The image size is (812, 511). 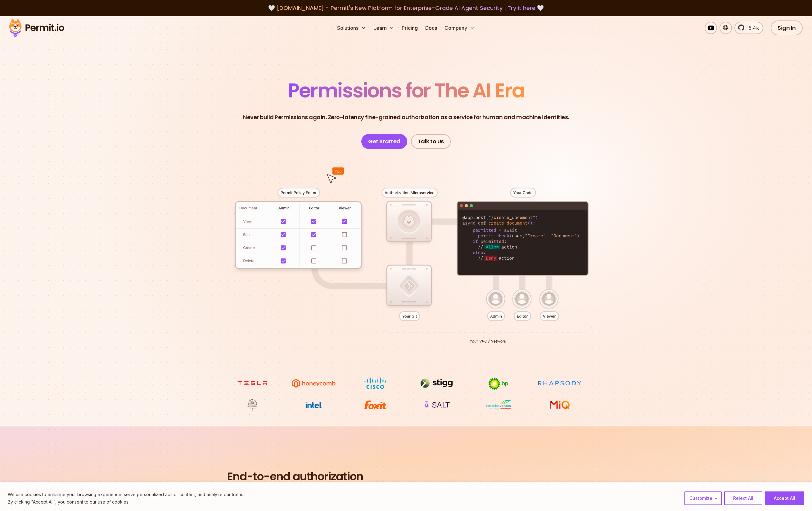 I want to click on img: Intel, so click(x=313, y=405).